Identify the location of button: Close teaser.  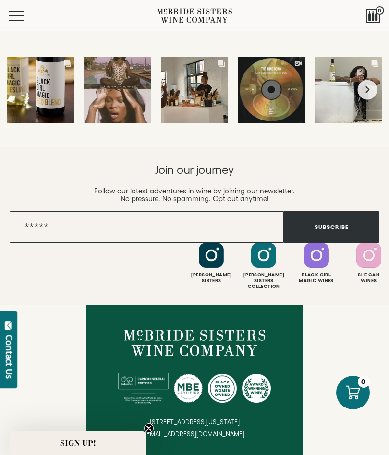
(149, 429).